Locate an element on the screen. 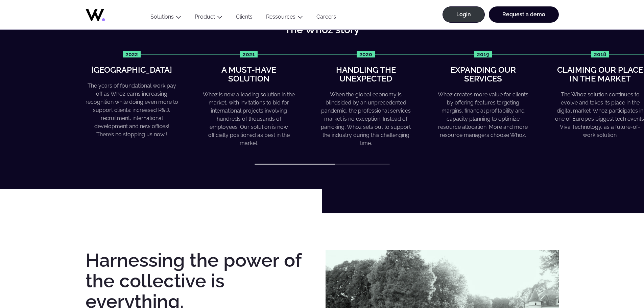  a: Careers is located at coordinates (326, 18).